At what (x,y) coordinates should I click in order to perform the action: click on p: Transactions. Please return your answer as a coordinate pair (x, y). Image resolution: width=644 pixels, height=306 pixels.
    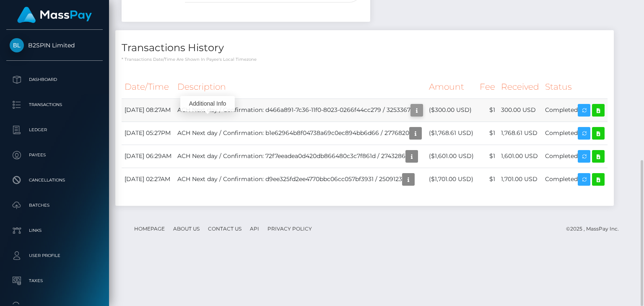
    Looking at the image, I should click on (55, 105).